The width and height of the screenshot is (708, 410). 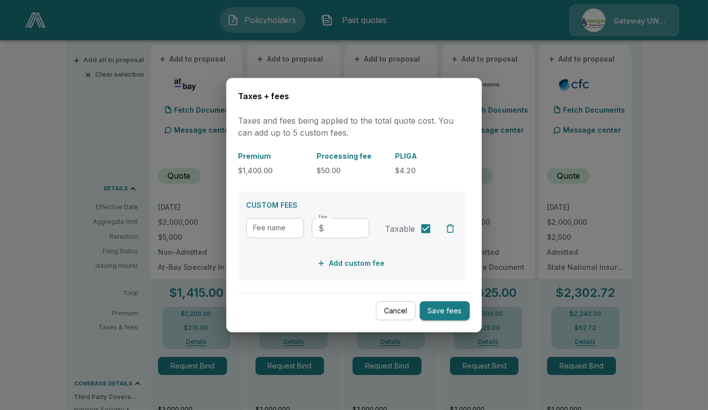 What do you see at coordinates (323, 217) in the screenshot?
I see `label: Fee` at bounding box center [323, 217].